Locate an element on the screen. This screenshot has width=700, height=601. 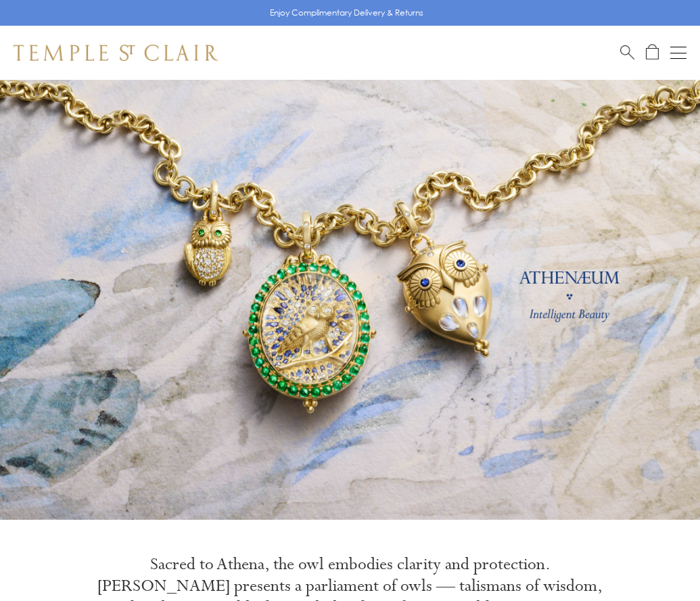
img: Temple St. Clair is located at coordinates (115, 53).